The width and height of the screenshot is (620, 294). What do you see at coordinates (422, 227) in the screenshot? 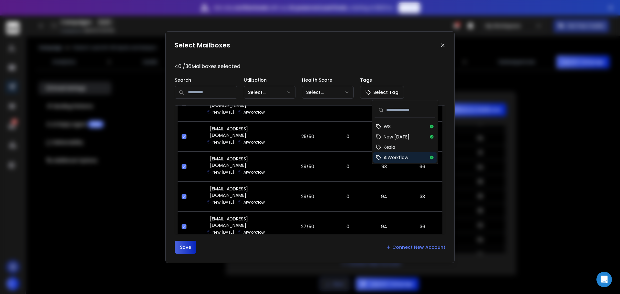
I see `td: 36` at bounding box center [422, 227].